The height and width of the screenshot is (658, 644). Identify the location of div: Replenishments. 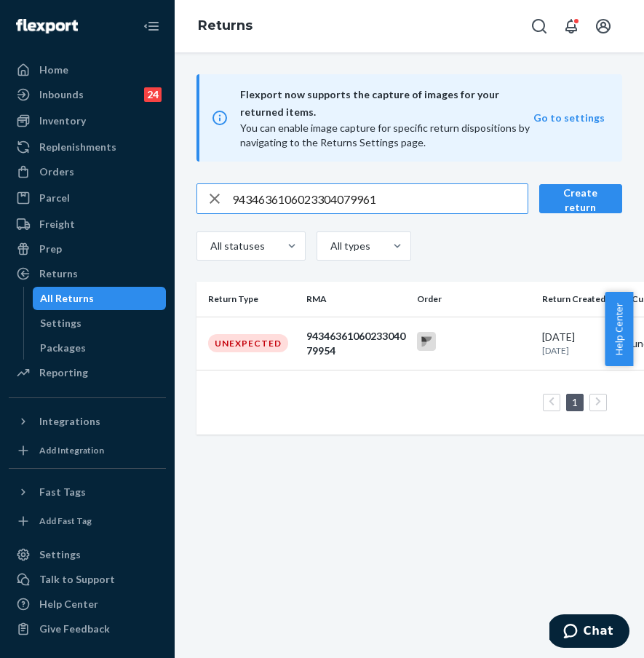
(78, 147).